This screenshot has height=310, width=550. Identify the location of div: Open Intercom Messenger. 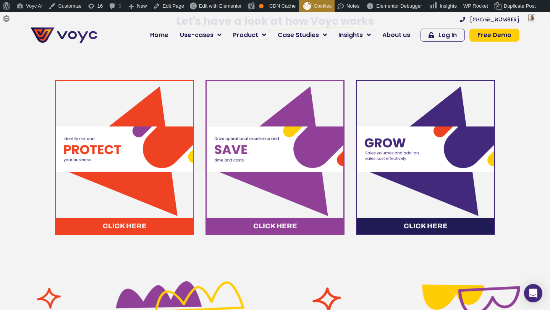
(533, 293).